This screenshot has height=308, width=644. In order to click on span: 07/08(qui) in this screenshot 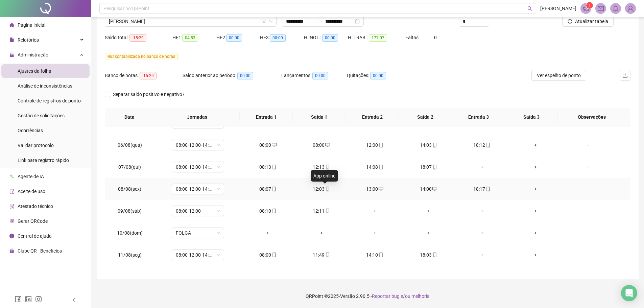, I will do `click(130, 167)`.